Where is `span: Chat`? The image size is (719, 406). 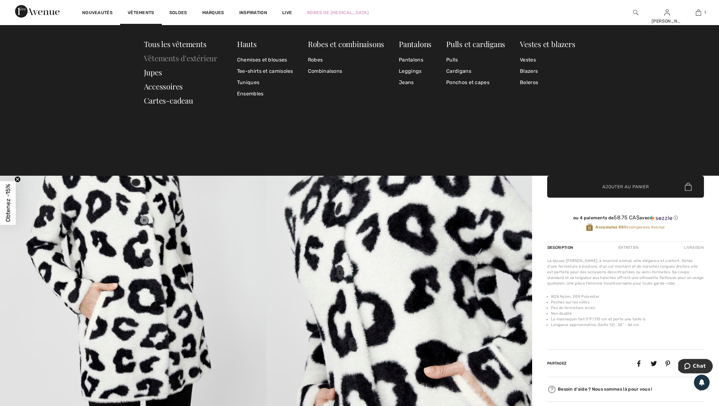 span: Chat is located at coordinates (21, 7).